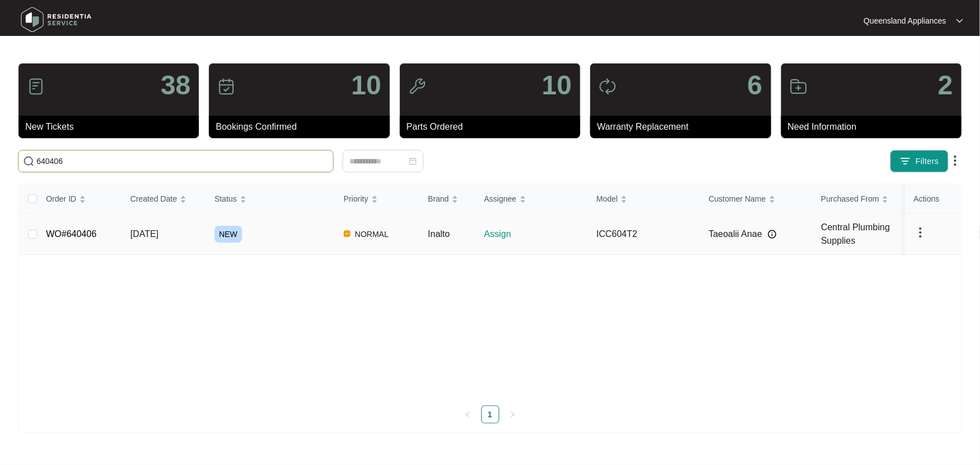  I want to click on th: Assignee, so click(531, 199).